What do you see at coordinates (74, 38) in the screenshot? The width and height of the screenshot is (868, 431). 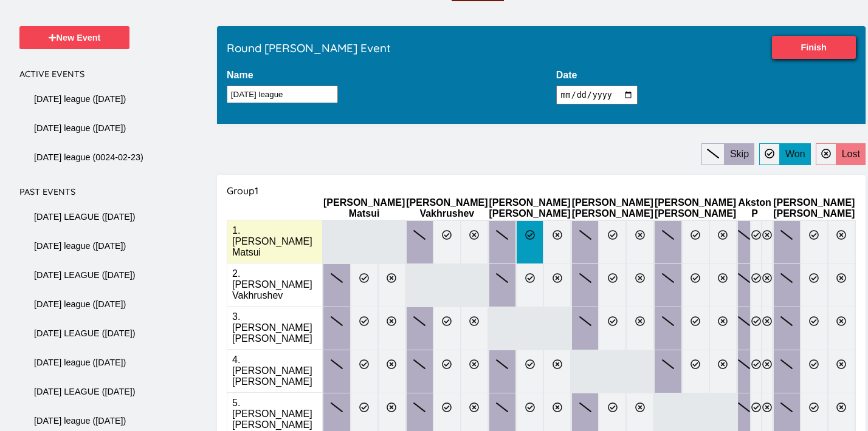 I see `button: New Event` at bounding box center [74, 38].